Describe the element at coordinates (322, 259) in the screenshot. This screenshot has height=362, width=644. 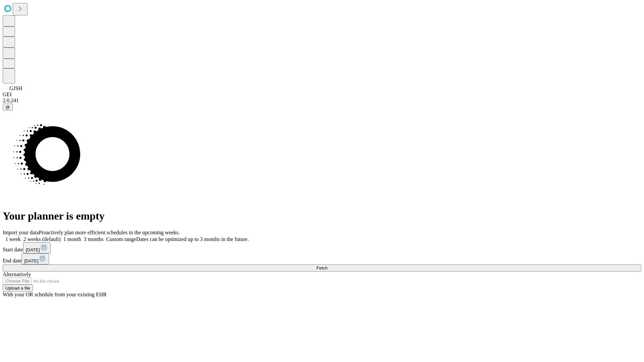
I see `div: End date` at that location.